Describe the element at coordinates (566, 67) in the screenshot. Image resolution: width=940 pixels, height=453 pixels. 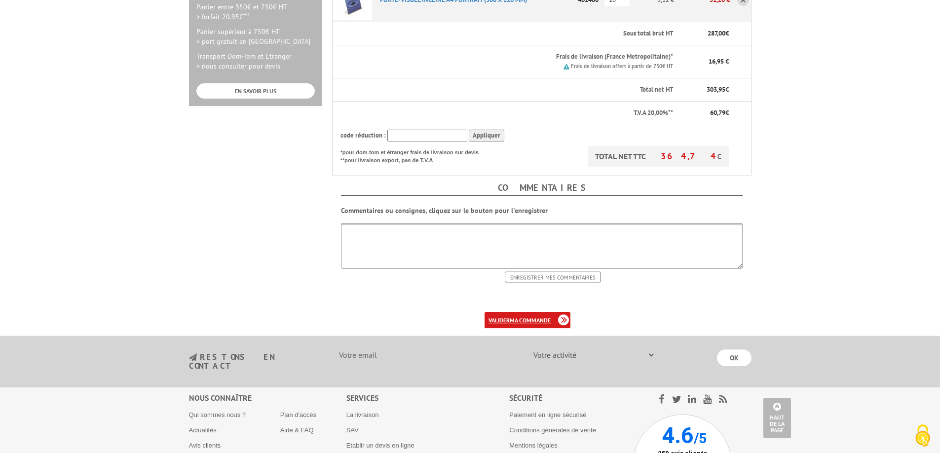
I see `img: picto.png` at that location.